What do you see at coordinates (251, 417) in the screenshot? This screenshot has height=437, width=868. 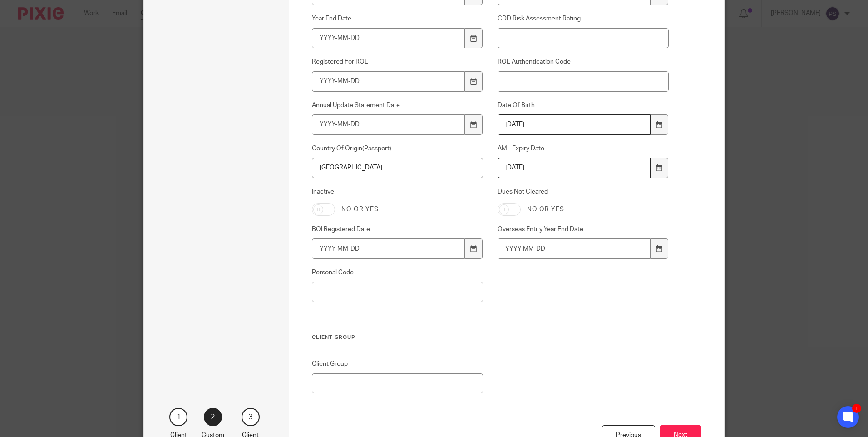 I see `div: 3` at bounding box center [251, 417].